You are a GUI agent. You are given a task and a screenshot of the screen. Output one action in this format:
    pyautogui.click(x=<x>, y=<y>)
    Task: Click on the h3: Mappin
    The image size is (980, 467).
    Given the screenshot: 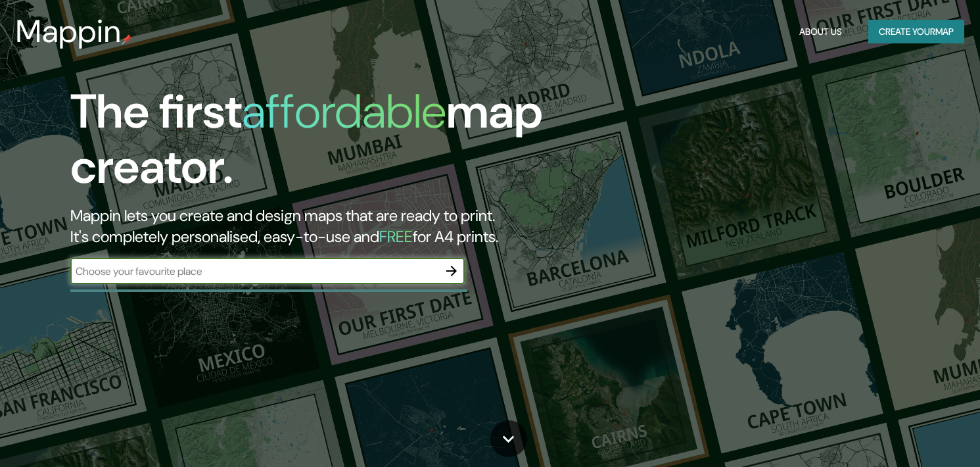 What is the action you would take?
    pyautogui.click(x=68, y=31)
    